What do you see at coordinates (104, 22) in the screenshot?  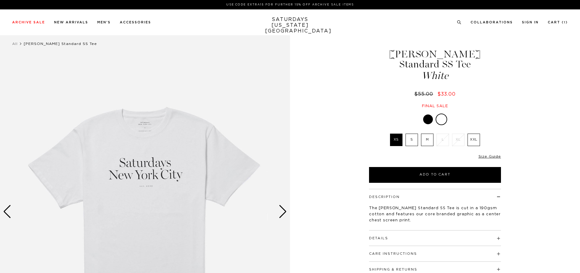 I see `a: Men's` at bounding box center [104, 22].